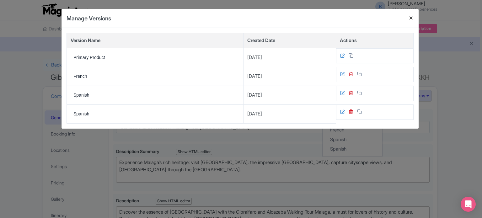  Describe the element at coordinates (375, 41) in the screenshot. I see `th: Actions` at that location.